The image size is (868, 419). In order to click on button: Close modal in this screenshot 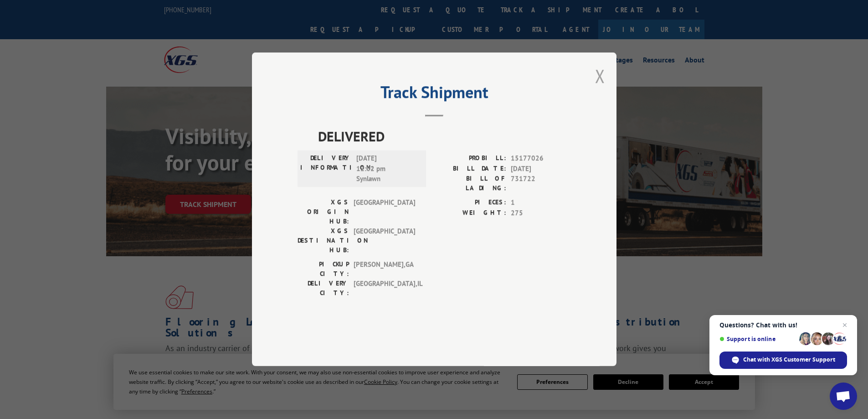, I will do `click(600, 76)`.